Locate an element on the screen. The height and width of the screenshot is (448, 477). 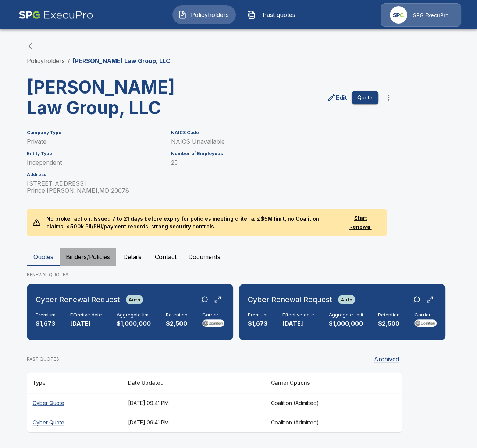
button: Contact is located at coordinates (165, 256).